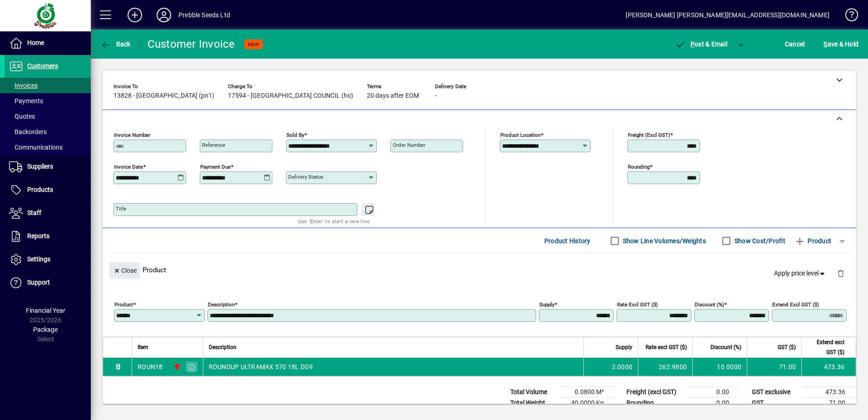  Describe the element at coordinates (726, 347) in the screenshot. I see `span: Discount (%)` at that location.